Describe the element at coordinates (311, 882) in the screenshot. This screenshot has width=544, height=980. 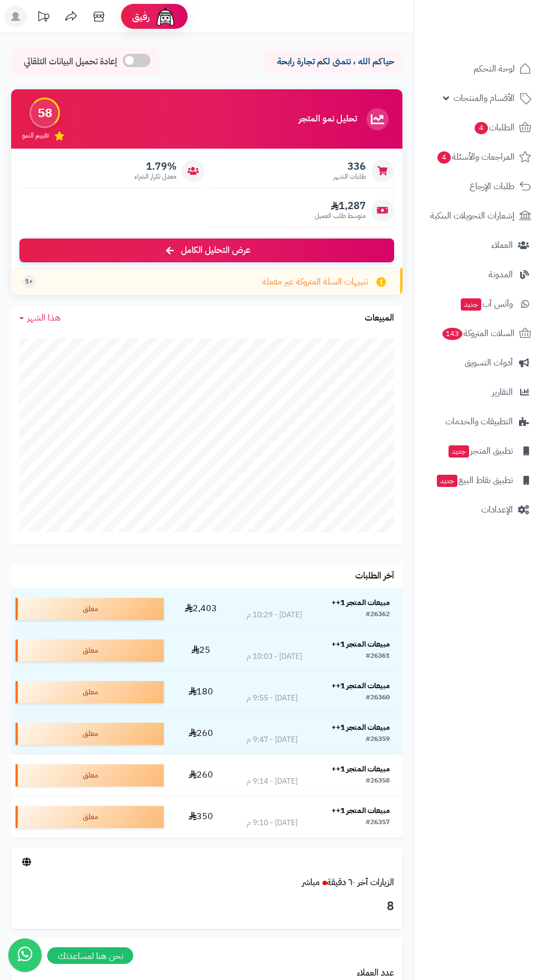
I see `small: مباشر` at that location.